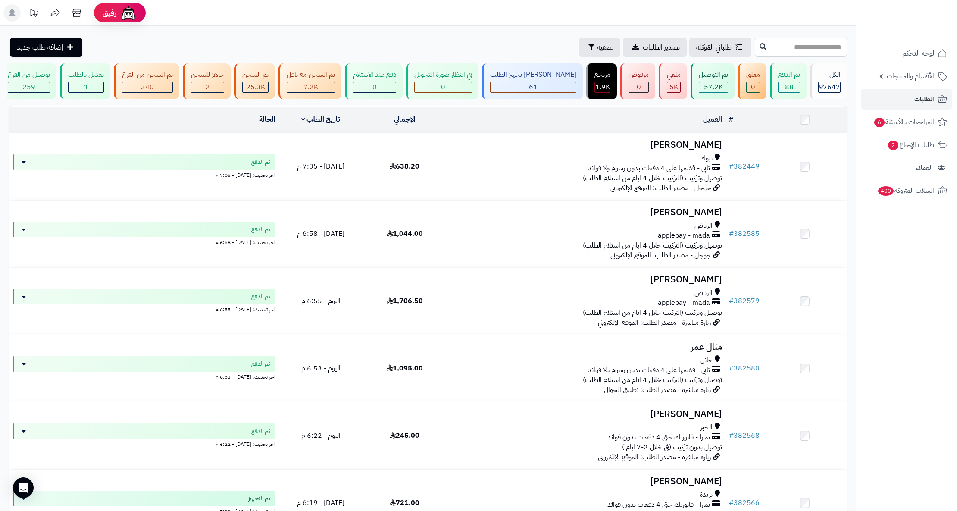 The image size is (957, 511). What do you see at coordinates (255, 75) in the screenshot?
I see `div: تم الشحن` at bounding box center [255, 75].